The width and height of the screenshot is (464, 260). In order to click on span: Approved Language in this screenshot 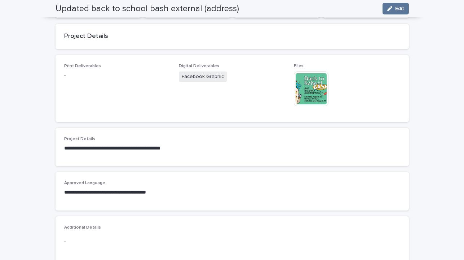, I will do `click(85, 183)`.